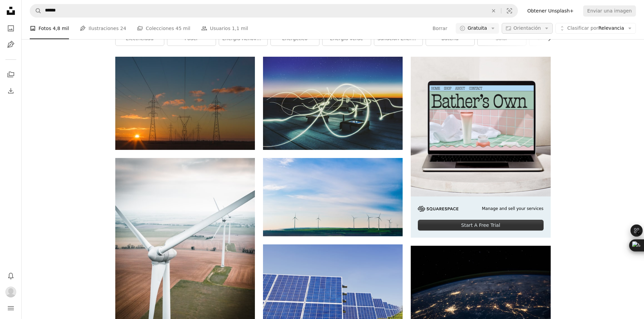 Image resolution: width=644 pixels, height=319 pixels. Describe the element at coordinates (583, 28) in the screenshot. I see `span: Clasificar por` at that location.